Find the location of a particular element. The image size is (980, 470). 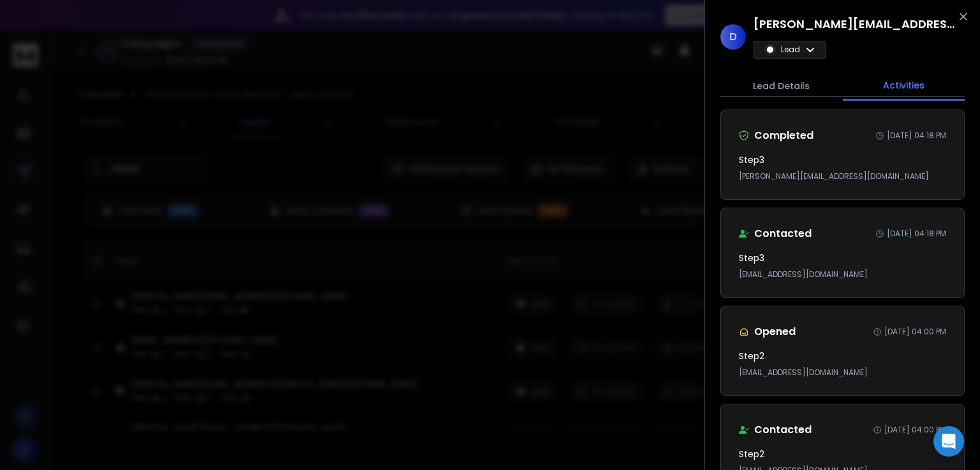

div: Completed is located at coordinates (775, 136).